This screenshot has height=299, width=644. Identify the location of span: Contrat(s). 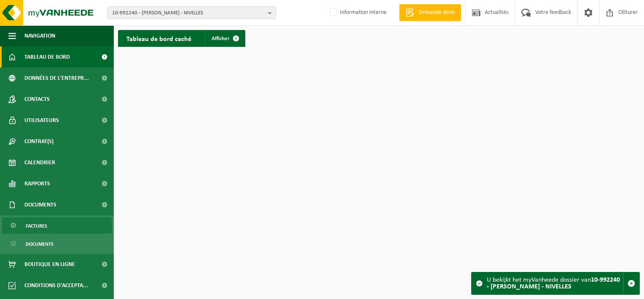
(38, 141).